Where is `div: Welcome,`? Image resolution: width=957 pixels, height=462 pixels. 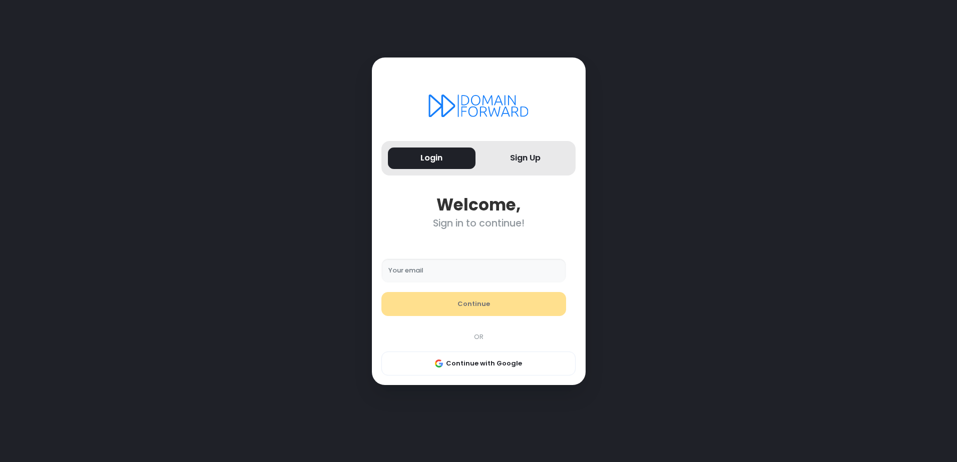
div: Welcome, is located at coordinates (478, 205).